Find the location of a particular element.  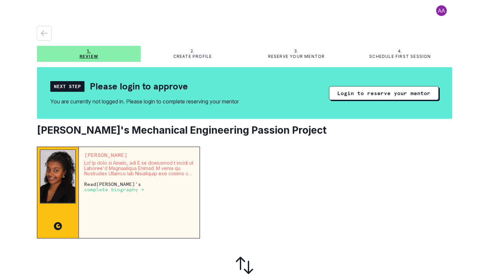

img: Mentor Image is located at coordinates (58, 176).